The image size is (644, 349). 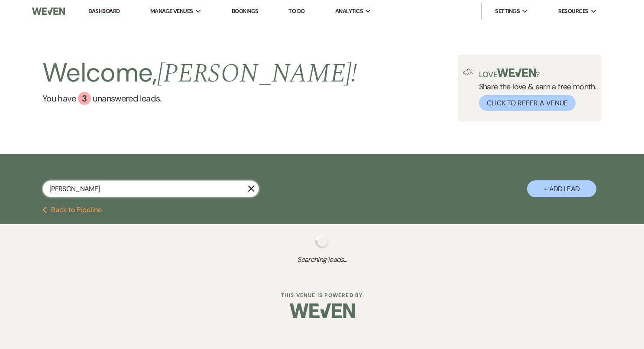 What do you see at coordinates (245, 11) in the screenshot?
I see `a: Bookings` at bounding box center [245, 11].